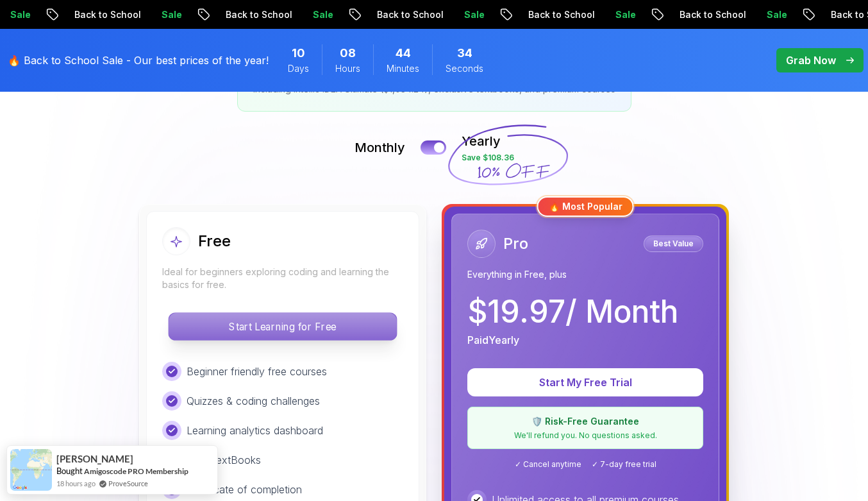  I want to click on span: 8 Hours, so click(348, 53).